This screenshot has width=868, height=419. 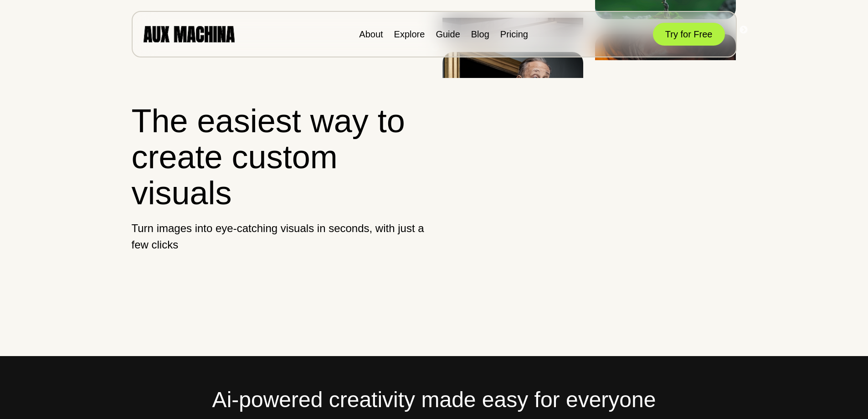 What do you see at coordinates (371, 34) in the screenshot?
I see `a: About` at bounding box center [371, 34].